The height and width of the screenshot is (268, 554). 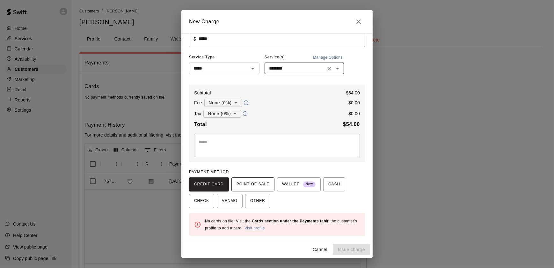 What do you see at coordinates (202, 93) in the screenshot?
I see `p: Subtotal` at bounding box center [202, 93].